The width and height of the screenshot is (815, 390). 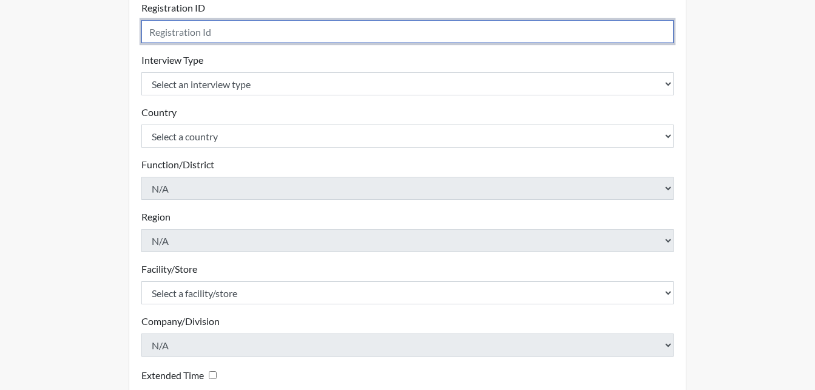 What do you see at coordinates (178, 164) in the screenshot?
I see `label: Function/District` at bounding box center [178, 164].